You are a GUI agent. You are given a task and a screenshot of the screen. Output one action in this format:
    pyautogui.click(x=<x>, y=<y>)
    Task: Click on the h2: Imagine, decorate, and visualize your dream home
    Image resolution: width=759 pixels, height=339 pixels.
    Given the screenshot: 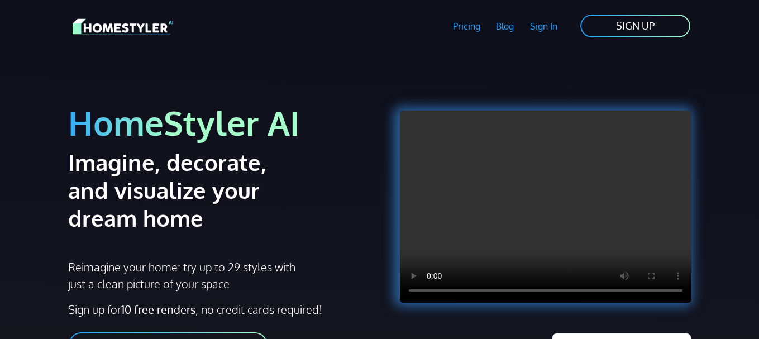 What is the action you would take?
    pyautogui.click(x=190, y=190)
    